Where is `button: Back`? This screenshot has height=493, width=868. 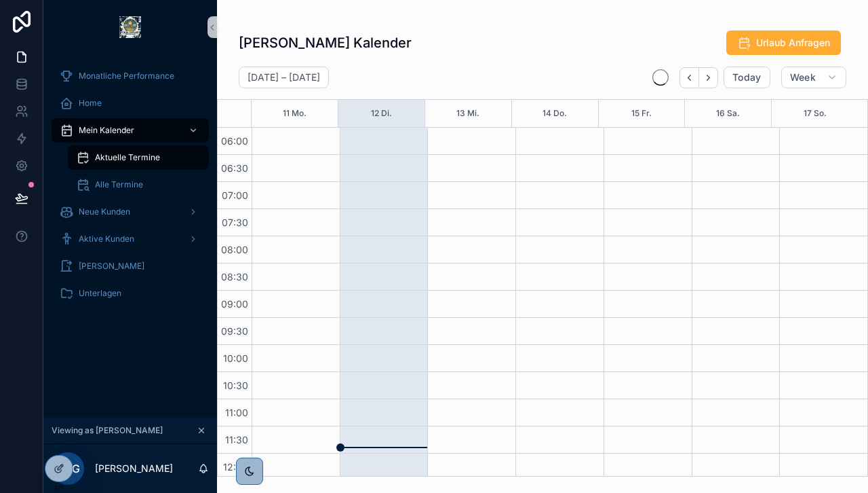 button: Back is located at coordinates (689, 78).